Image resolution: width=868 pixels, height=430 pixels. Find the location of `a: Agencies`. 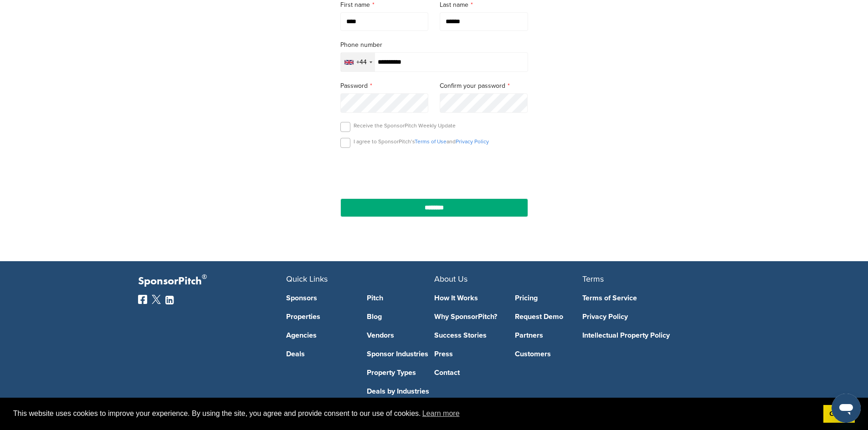

a: Agencies is located at coordinates (320, 336).